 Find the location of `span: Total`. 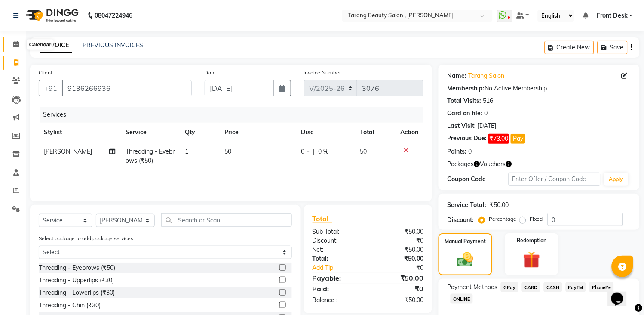

span: Total is located at coordinates (322, 219).